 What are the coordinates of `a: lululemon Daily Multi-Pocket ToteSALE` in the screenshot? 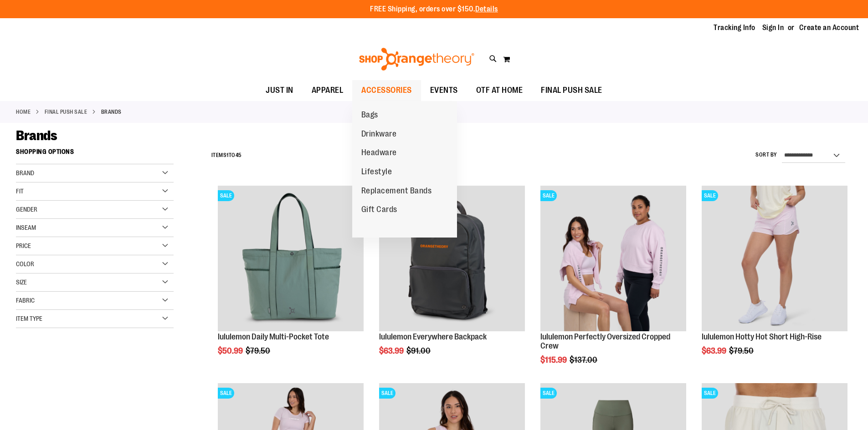 It's located at (290, 260).